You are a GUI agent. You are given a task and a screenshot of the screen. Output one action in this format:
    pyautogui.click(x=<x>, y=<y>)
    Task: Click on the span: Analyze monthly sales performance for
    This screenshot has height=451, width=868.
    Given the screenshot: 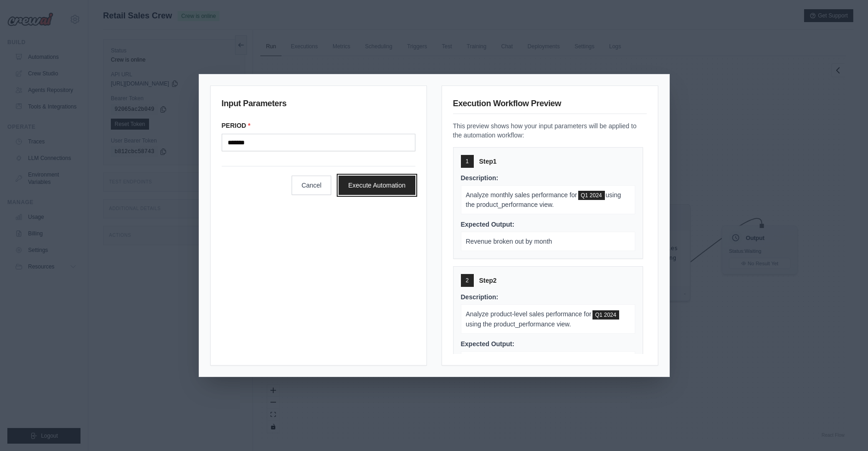 What is the action you would take?
    pyautogui.click(x=522, y=195)
    